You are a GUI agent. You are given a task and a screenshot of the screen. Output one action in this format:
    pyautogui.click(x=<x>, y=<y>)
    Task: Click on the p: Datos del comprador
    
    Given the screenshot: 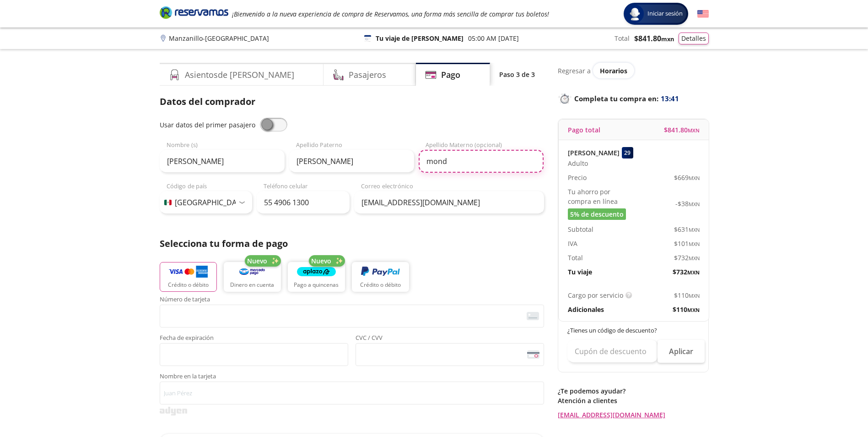 What is the action you would take?
    pyautogui.click(x=352, y=102)
    